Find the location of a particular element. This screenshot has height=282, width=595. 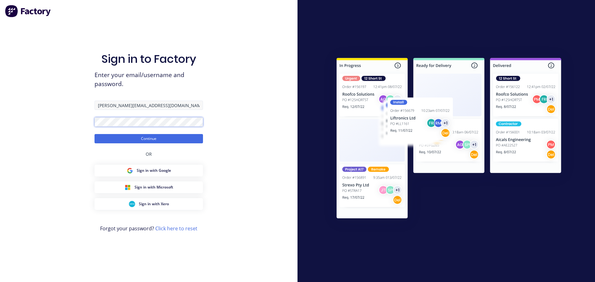

img: Factory is located at coordinates (28, 11).